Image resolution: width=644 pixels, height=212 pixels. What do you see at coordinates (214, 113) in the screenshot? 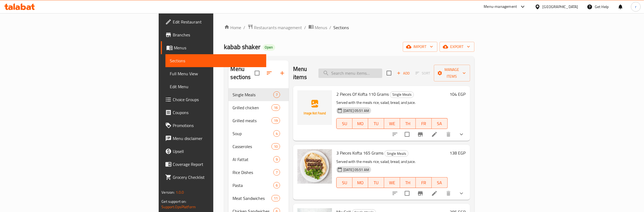
I see `a: Coupons` at bounding box center [214, 113].